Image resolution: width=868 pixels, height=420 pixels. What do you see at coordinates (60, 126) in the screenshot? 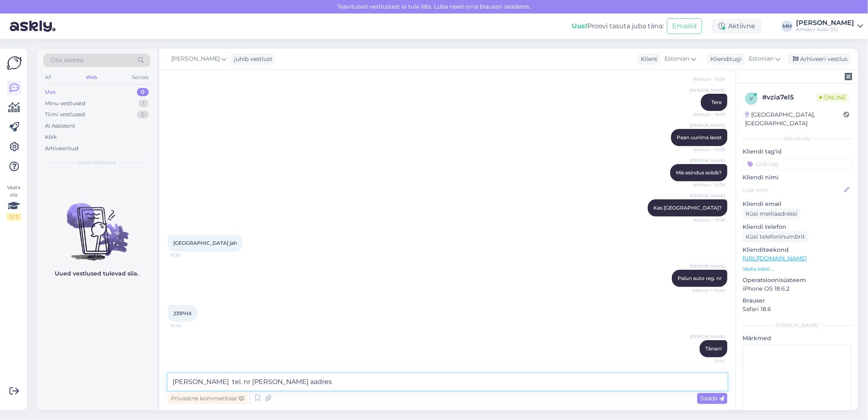
I see `div: AI Assistent` at bounding box center [60, 126].